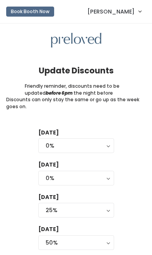 The width and height of the screenshot is (152, 255). I want to click on div: 50%, so click(76, 243).